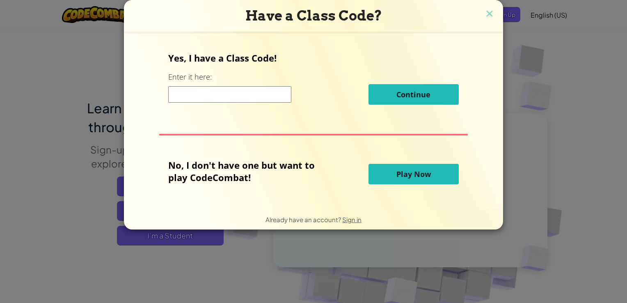  Describe the element at coordinates (413, 94) in the screenshot. I see `span: Continue` at that location.